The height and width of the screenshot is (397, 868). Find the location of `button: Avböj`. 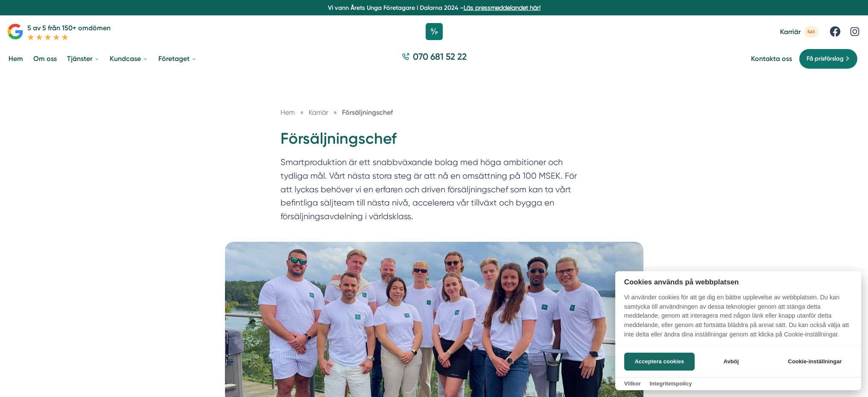

button: Avböj is located at coordinates (731, 362).